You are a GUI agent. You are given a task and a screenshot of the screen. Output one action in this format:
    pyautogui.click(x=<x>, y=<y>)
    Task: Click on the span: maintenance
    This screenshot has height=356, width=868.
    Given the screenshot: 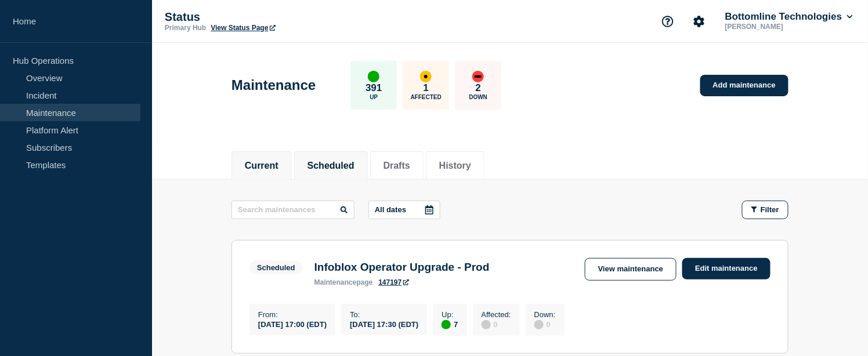 What is the action you would take?
    pyautogui.click(x=335, y=282)
    